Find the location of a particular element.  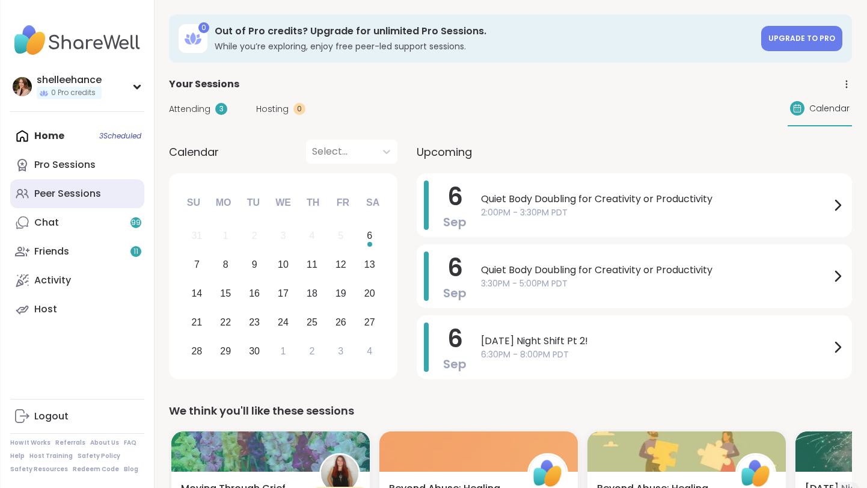

div: Choose Friday, September 19th, 2025 is located at coordinates (340, 294).